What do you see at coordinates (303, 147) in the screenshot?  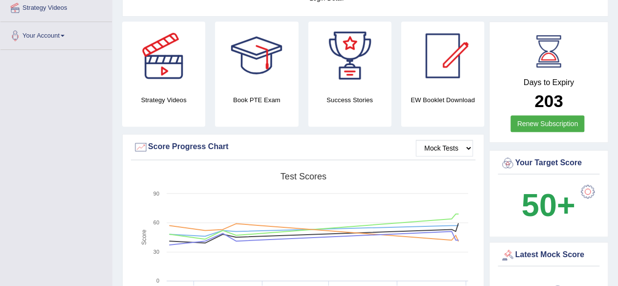 I see `div: Score Progress Chart` at bounding box center [303, 147].